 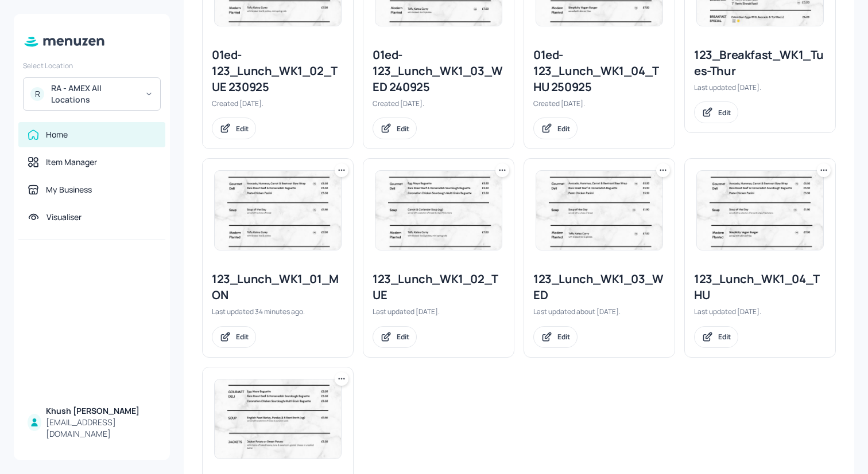 What do you see at coordinates (92, 65) in the screenshot?
I see `div: Select Location` at bounding box center [92, 65].